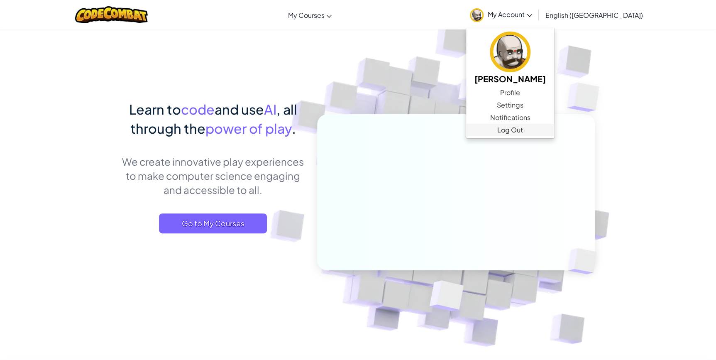 The image size is (716, 360). I want to click on span: AI, so click(270, 109).